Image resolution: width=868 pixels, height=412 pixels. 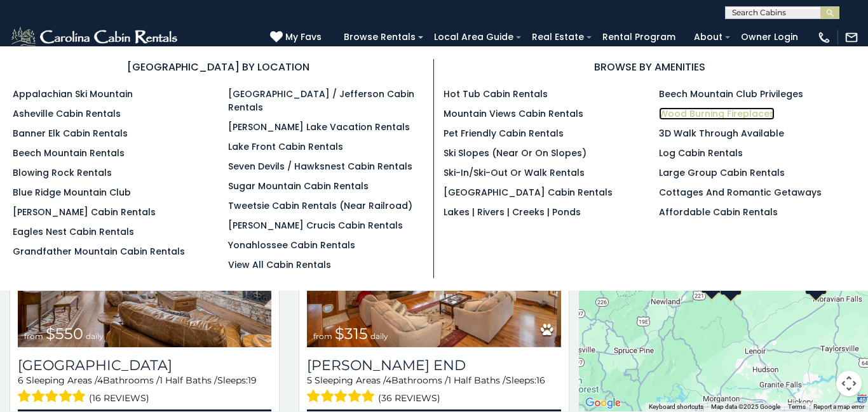 What do you see at coordinates (73, 231) in the screenshot?
I see `a: Eagles Nest Cabin Rentals` at bounding box center [73, 231].